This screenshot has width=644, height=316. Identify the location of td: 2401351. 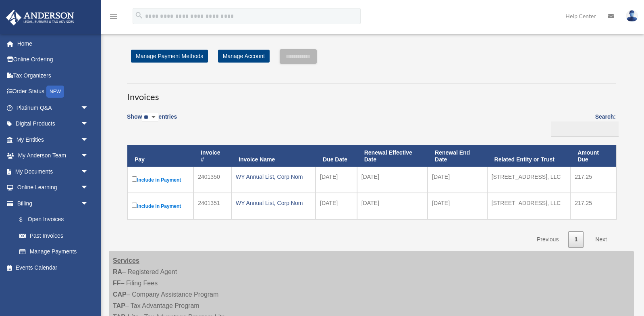
(212, 206).